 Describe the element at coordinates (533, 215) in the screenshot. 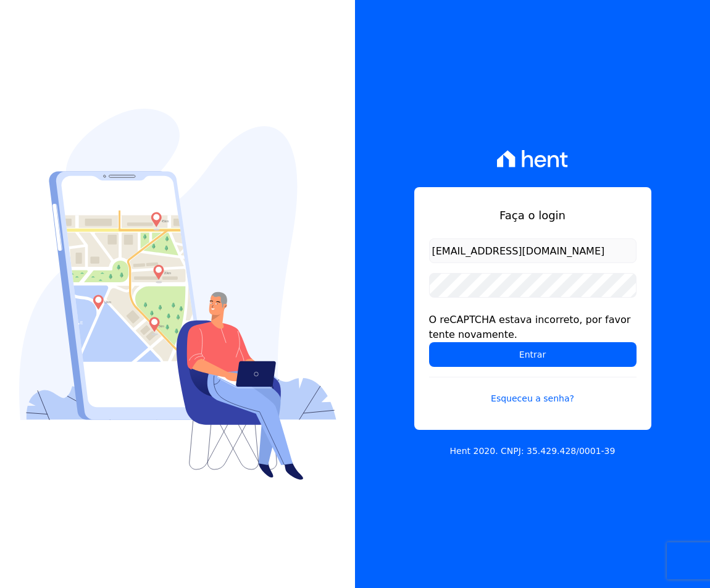

I see `h1: Faça o login` at that location.